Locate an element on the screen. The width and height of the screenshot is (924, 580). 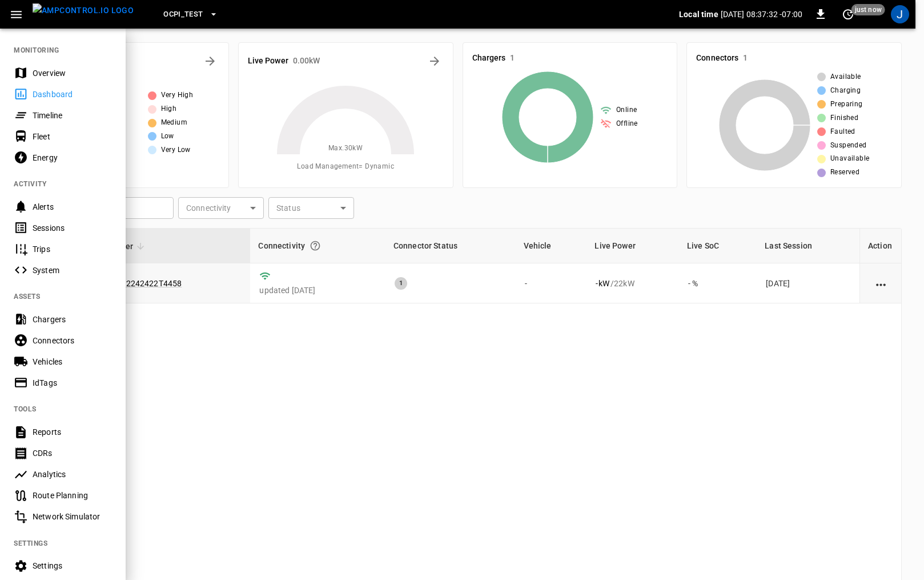
div: Connectors is located at coordinates (72, 340).